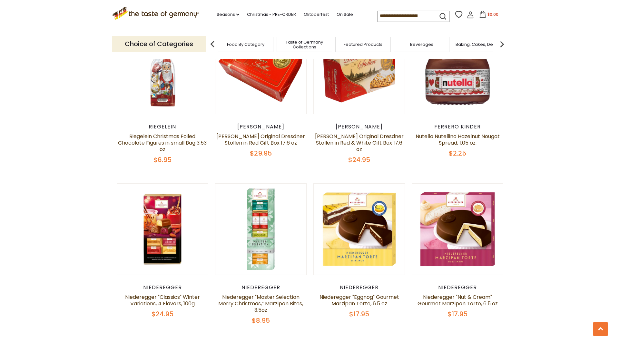 This screenshot has width=620, height=345. What do you see at coordinates (316, 15) in the screenshot?
I see `a: Oktoberfest` at bounding box center [316, 15].